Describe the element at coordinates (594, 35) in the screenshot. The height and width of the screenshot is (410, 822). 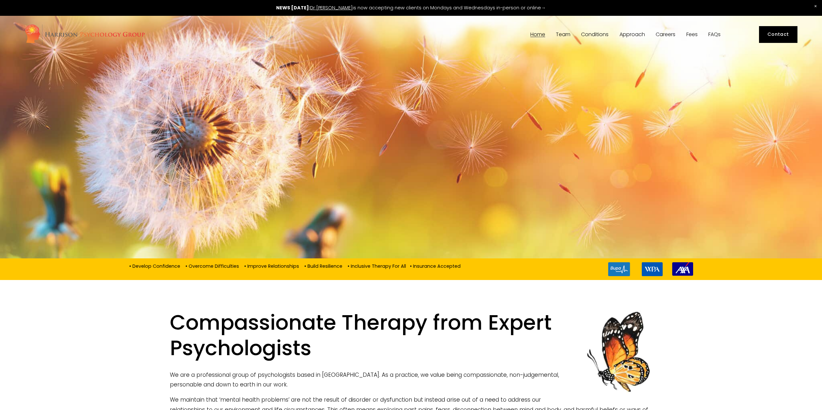
I see `span: Conditions` at that location.